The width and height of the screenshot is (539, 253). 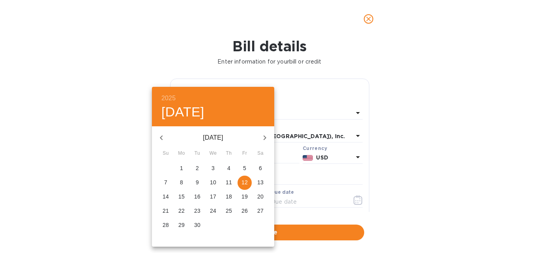 What do you see at coordinates (213, 182) in the screenshot?
I see `p: 10` at bounding box center [213, 182].